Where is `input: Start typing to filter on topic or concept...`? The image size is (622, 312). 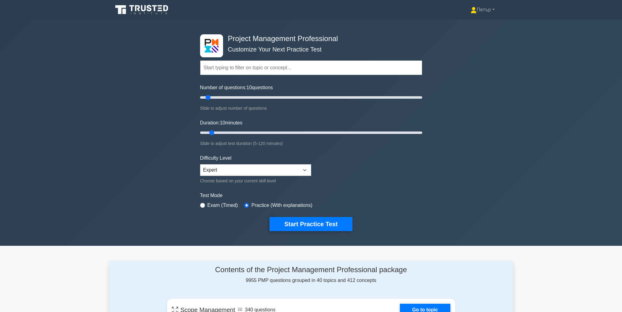
input: Start typing to filter on topic or concept... is located at coordinates (311, 68).